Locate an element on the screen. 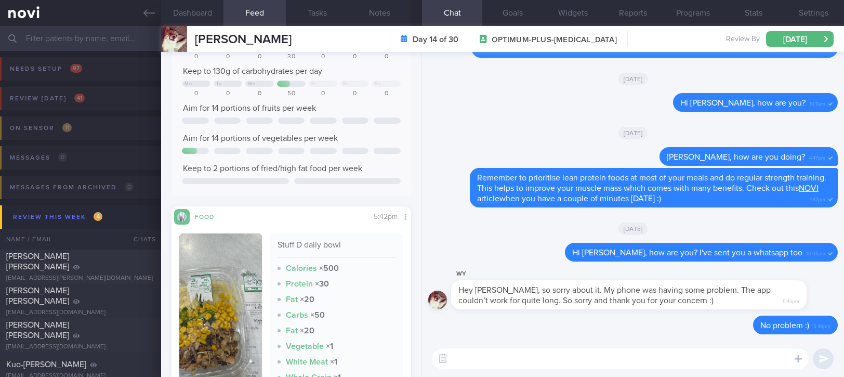 This screenshot has width=844, height=377. div: 50 is located at coordinates (291, 94).